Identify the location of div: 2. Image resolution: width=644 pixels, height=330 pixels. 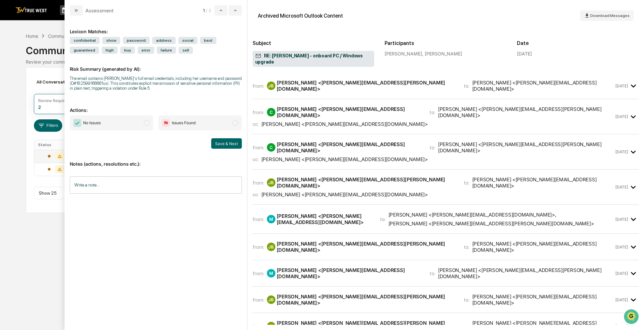
(39, 107).